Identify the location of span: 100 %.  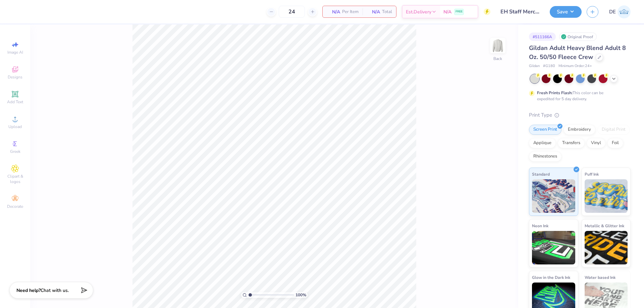
(301, 295).